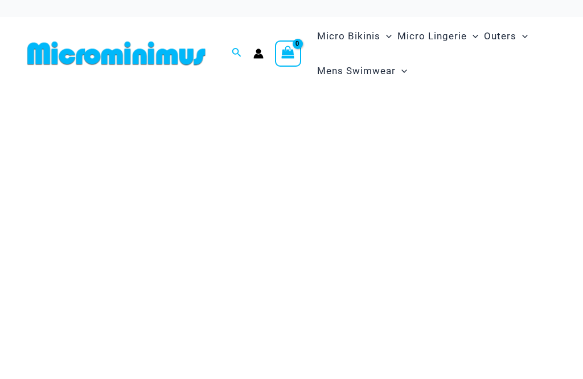 The image size is (583, 379). Describe the element at coordinates (362, 71) in the screenshot. I see `a: Mens SwimwearMenu ToggleMenu Toggle` at that location.